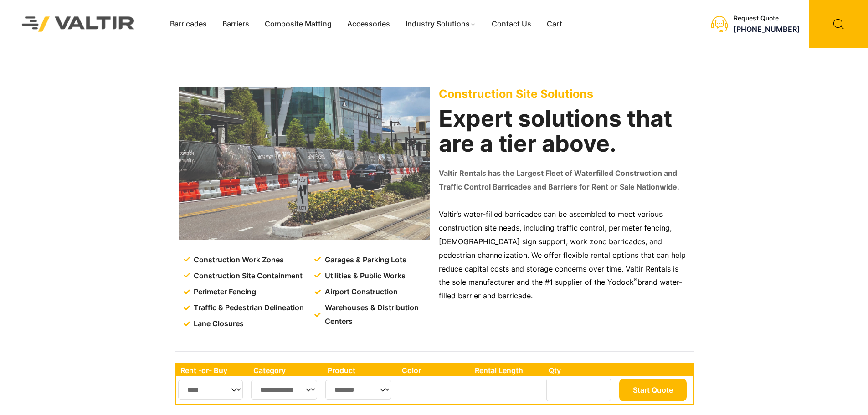 The width and height of the screenshot is (868, 415). What do you see at coordinates (554, 24) in the screenshot?
I see `a: Cart` at bounding box center [554, 24].